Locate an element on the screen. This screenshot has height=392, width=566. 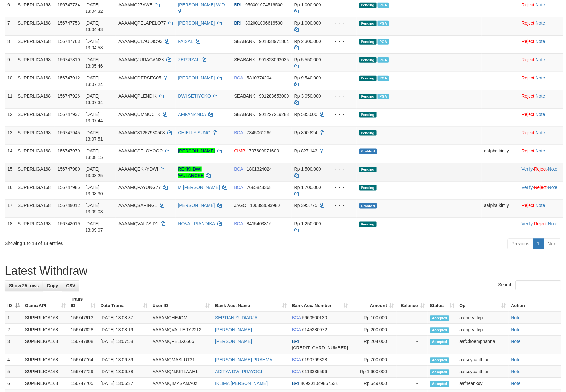
td: 156747828 is located at coordinates (83, 330).